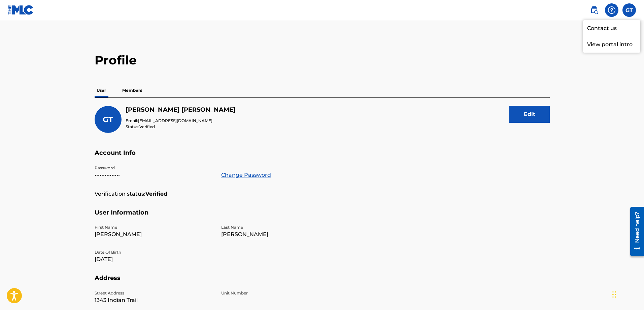 The height and width of the screenshot is (310, 644). Describe the element at coordinates (180, 110) in the screenshot. I see `h5: Gregory Telfort` at that location.